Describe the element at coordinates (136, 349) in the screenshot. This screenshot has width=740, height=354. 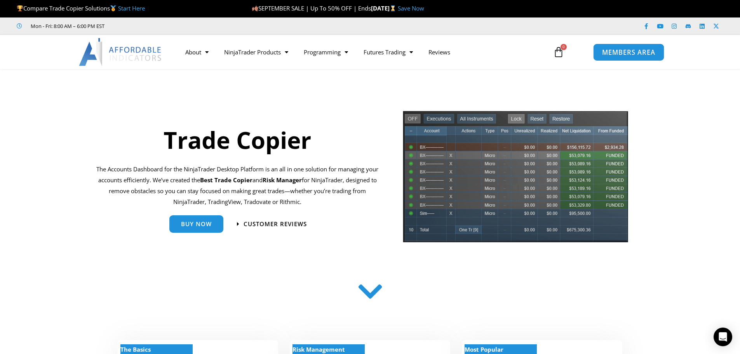
I see `strong: The Basics` at that location.